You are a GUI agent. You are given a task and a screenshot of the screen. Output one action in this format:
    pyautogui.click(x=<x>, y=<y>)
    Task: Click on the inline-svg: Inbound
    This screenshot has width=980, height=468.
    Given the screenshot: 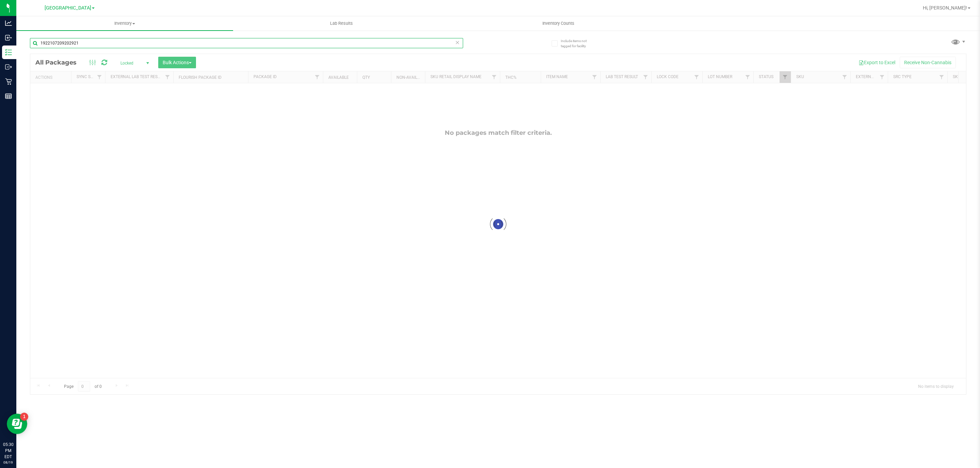 What is the action you would take?
    pyautogui.click(x=9, y=37)
    